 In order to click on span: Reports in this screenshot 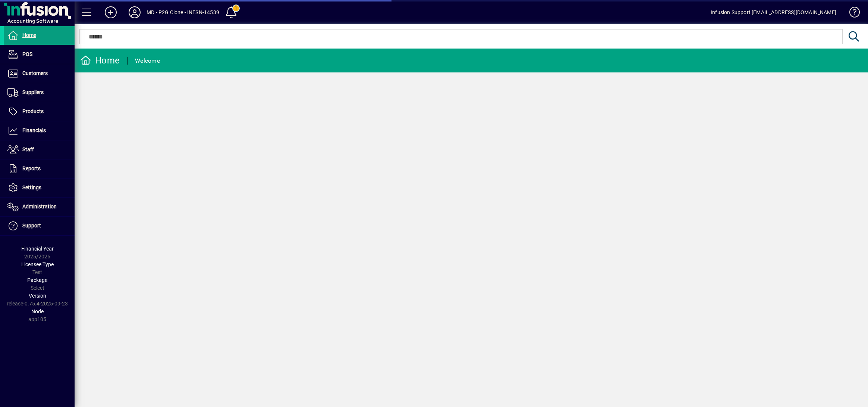, I will do `click(32, 168)`.